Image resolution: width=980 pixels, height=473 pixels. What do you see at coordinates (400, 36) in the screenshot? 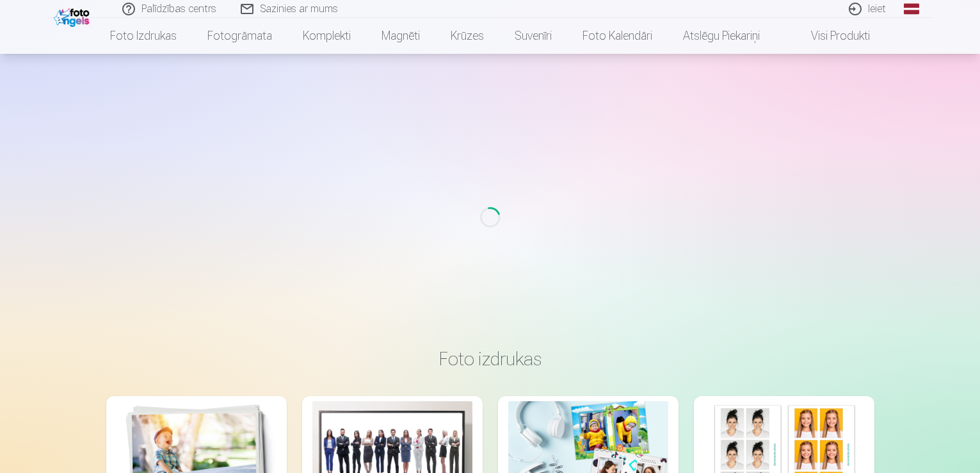
I see `a: Magnēti` at bounding box center [400, 36].